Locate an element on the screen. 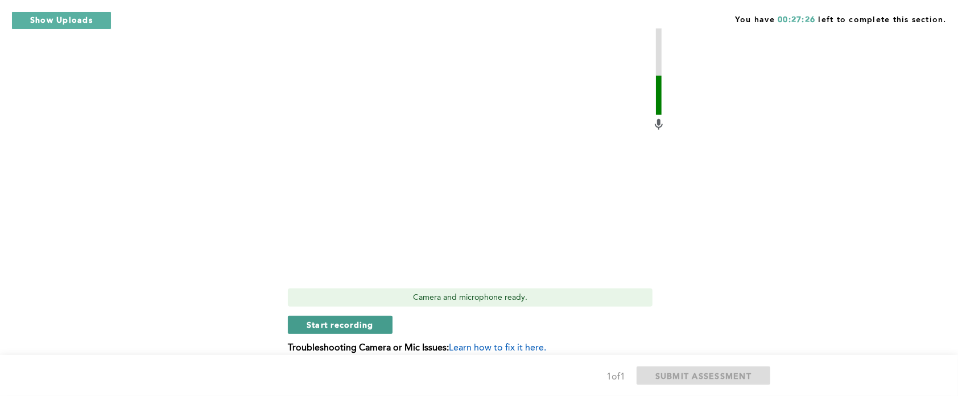  button: SUBMIT ASSESSMENT is located at coordinates (703, 375).